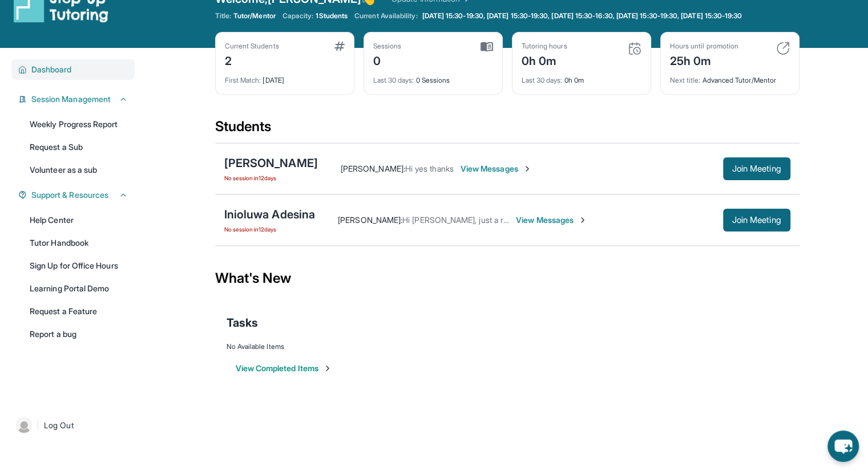 The width and height of the screenshot is (868, 471). I want to click on div: Current Students, so click(252, 46).